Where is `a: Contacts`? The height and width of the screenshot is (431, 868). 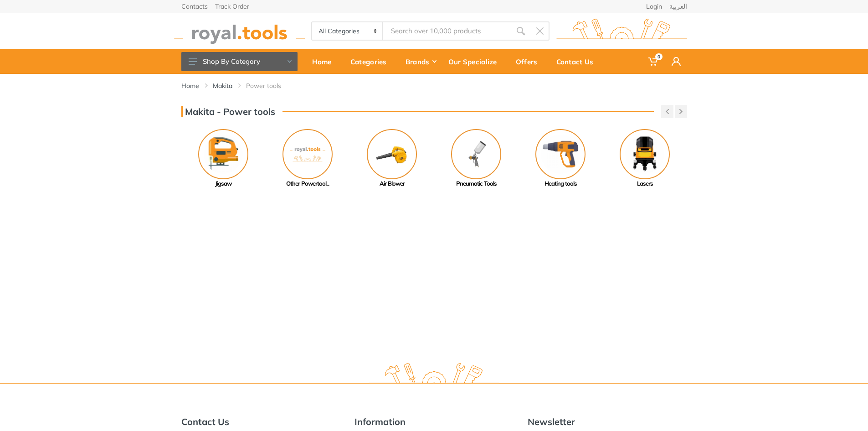 a: Contacts is located at coordinates (195, 6).